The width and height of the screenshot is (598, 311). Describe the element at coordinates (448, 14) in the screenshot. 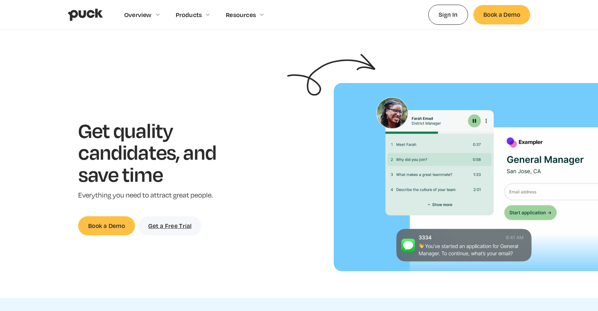

I see `a: Sign In` at that location.